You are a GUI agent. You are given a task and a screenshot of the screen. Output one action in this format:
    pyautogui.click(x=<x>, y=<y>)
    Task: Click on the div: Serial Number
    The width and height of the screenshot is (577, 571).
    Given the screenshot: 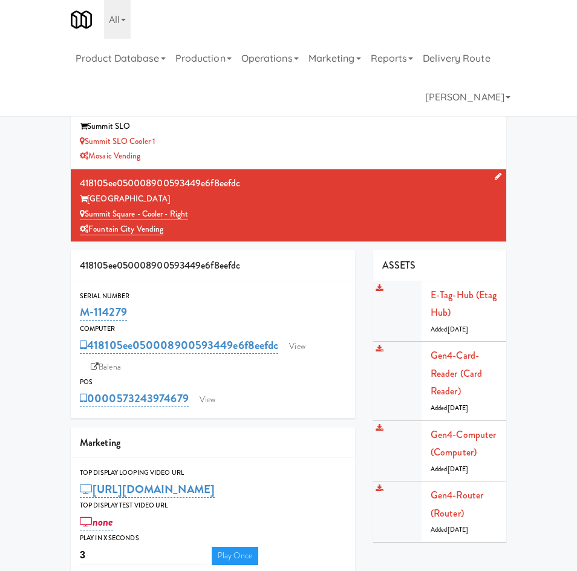 What is the action you would take?
    pyautogui.click(x=213, y=296)
    